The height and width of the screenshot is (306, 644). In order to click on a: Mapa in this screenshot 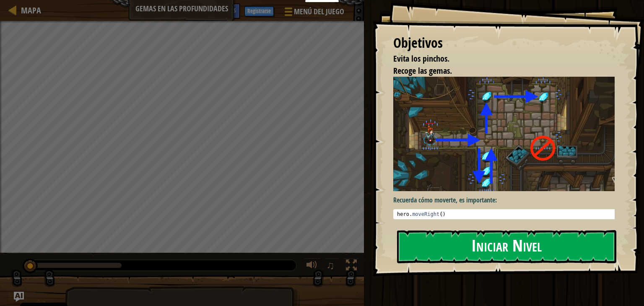, I will do `click(29, 10)`.